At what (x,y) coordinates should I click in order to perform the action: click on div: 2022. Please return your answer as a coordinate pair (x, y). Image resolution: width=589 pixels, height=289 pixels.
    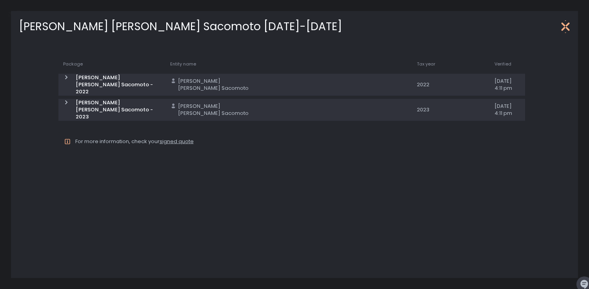
    Looking at the image, I should click on (451, 85).